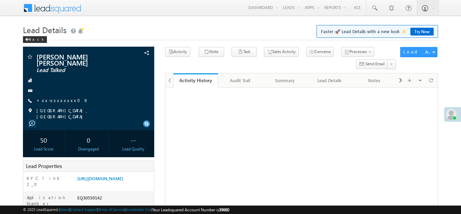  I want to click on div: Summary, so click(285, 80).